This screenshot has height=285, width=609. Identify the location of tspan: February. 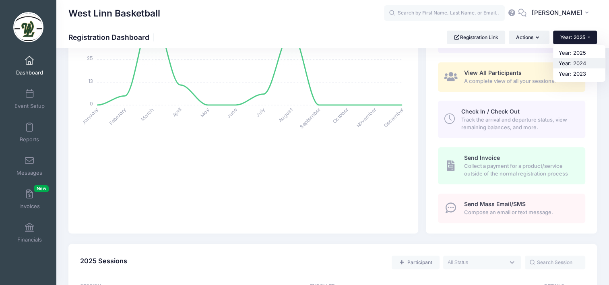
(118, 116).